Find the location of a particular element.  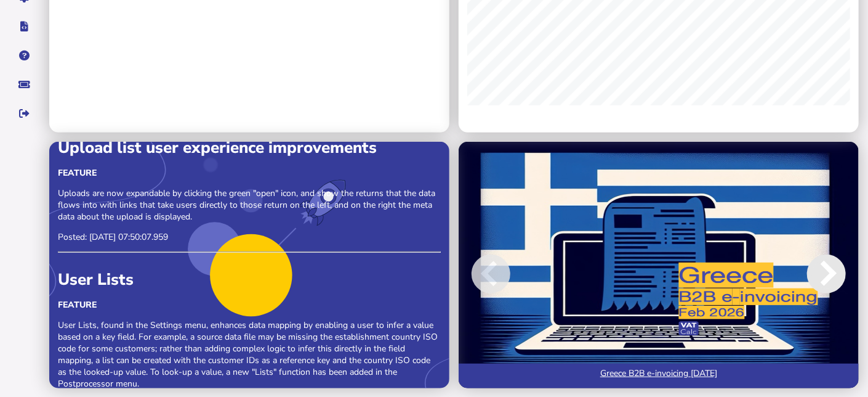

div: User Lists is located at coordinates (249, 279).